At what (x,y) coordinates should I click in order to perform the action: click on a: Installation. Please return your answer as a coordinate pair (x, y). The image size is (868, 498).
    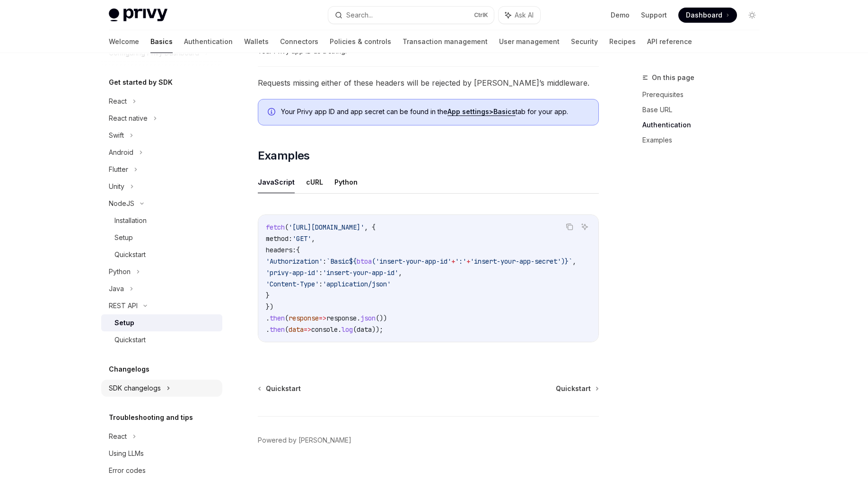
    Looking at the image, I should click on (162, 221).